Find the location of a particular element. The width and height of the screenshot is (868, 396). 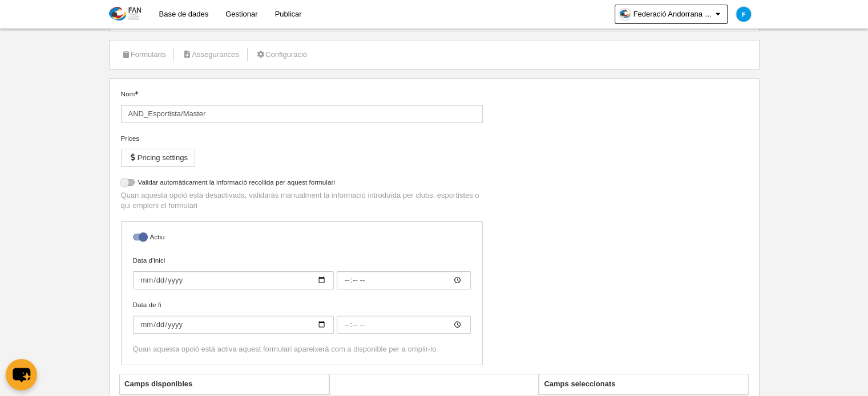

input: Nom is located at coordinates (302, 114).